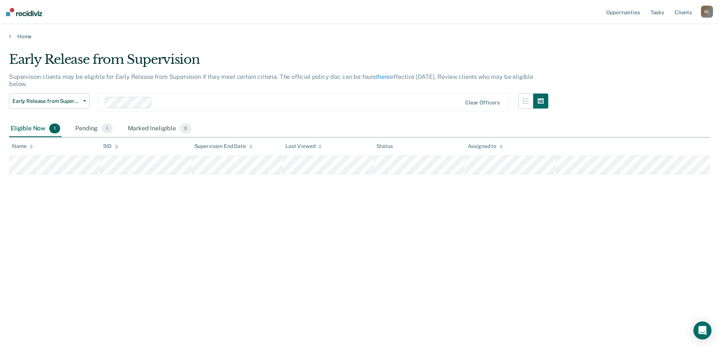 This screenshot has height=347, width=719. I want to click on div: Clear officers, so click(482, 103).